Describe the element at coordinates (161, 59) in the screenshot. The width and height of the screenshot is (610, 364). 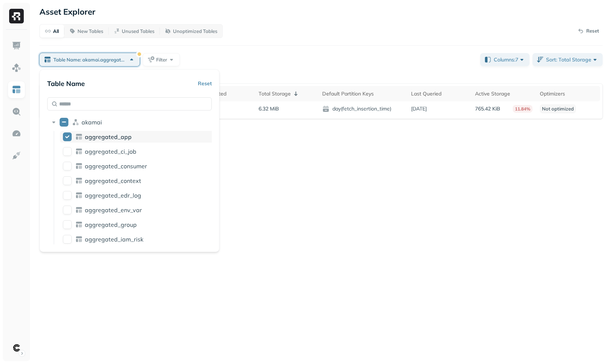
I see `button: Filter` at that location.